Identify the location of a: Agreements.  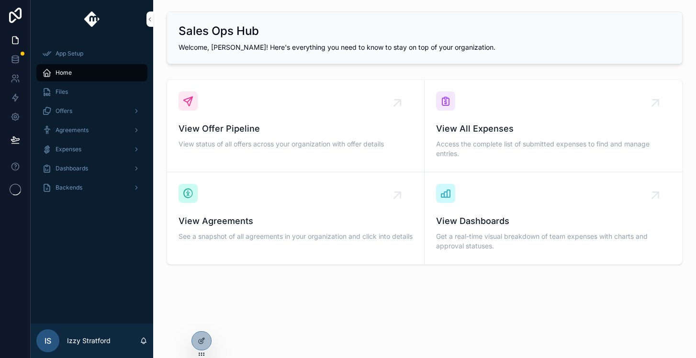
(92, 130).